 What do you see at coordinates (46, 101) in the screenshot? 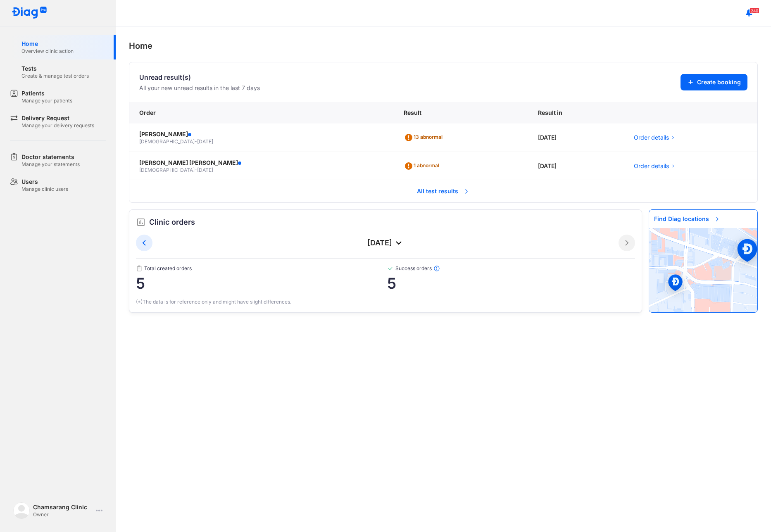
I see `div: Manage your patients` at bounding box center [46, 101].